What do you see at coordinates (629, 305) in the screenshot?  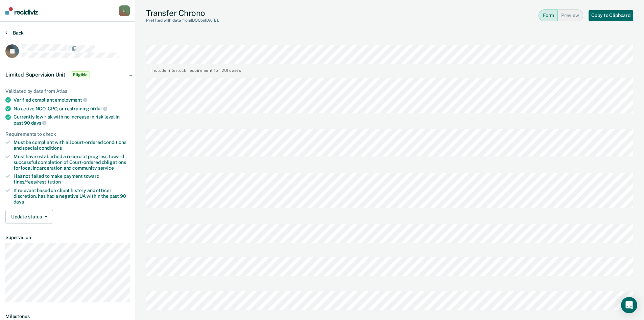 I see `div: Open Intercom Messenger` at bounding box center [629, 305].